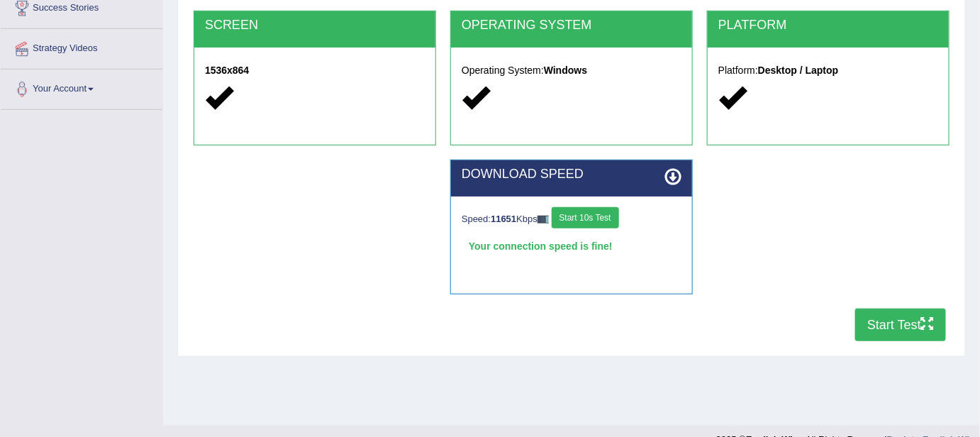 The height and width of the screenshot is (437, 980). Describe the element at coordinates (543, 219) in the screenshot. I see `img: ajax-loader-fb-connection.gif` at that location.